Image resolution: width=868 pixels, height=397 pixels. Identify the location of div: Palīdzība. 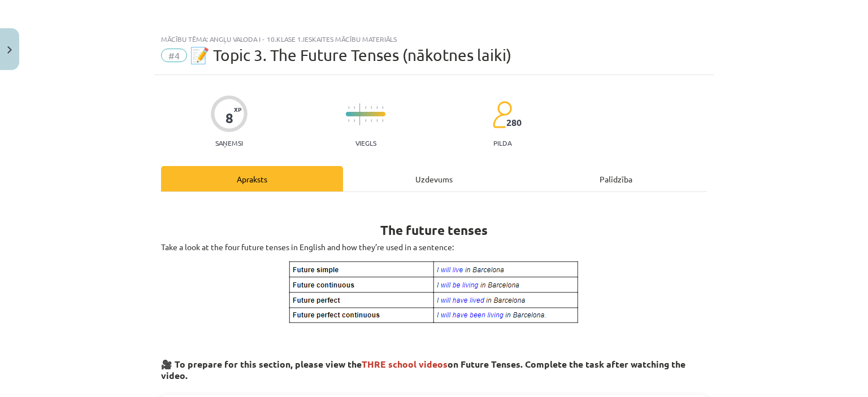
(616, 179).